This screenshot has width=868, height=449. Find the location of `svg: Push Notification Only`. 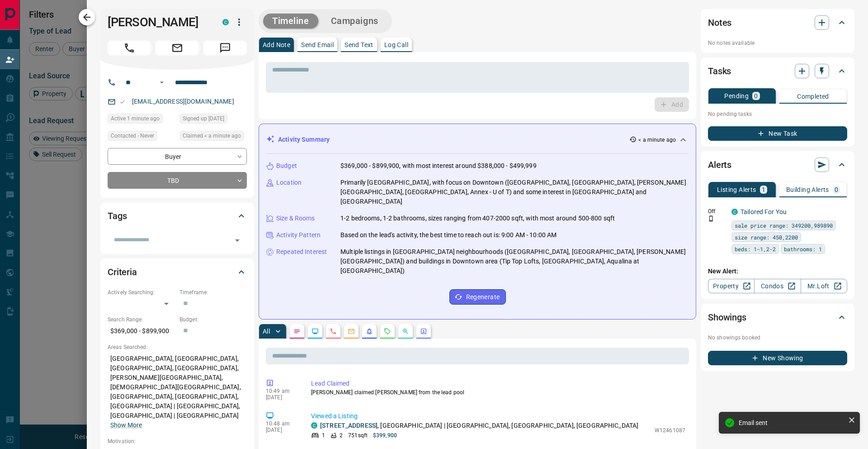

svg: Push Notification Only is located at coordinates (711, 219).